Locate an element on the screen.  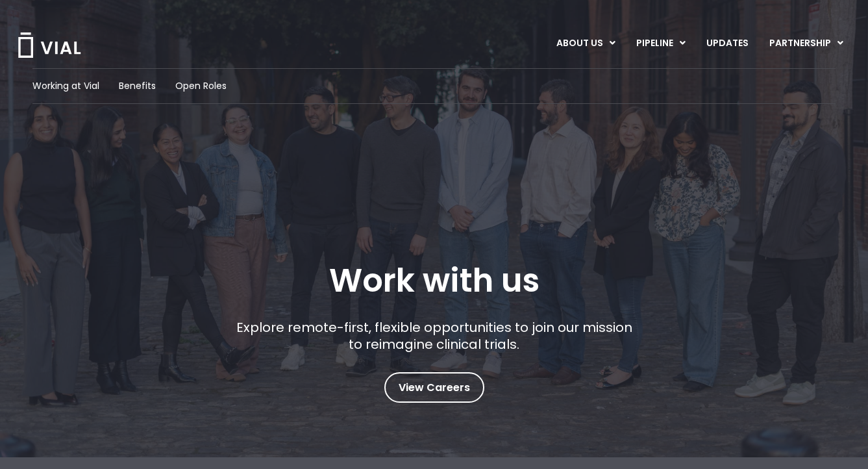
a: Open Roles is located at coordinates (201, 85).